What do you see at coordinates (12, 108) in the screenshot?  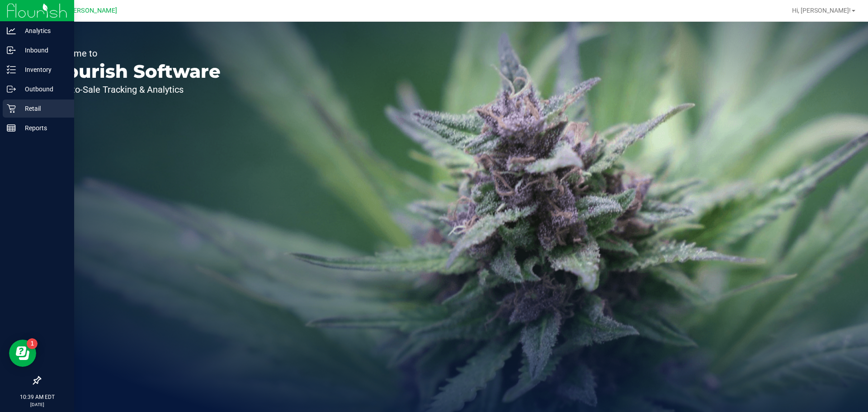 I see `inline-svg: Retail` at bounding box center [12, 108].